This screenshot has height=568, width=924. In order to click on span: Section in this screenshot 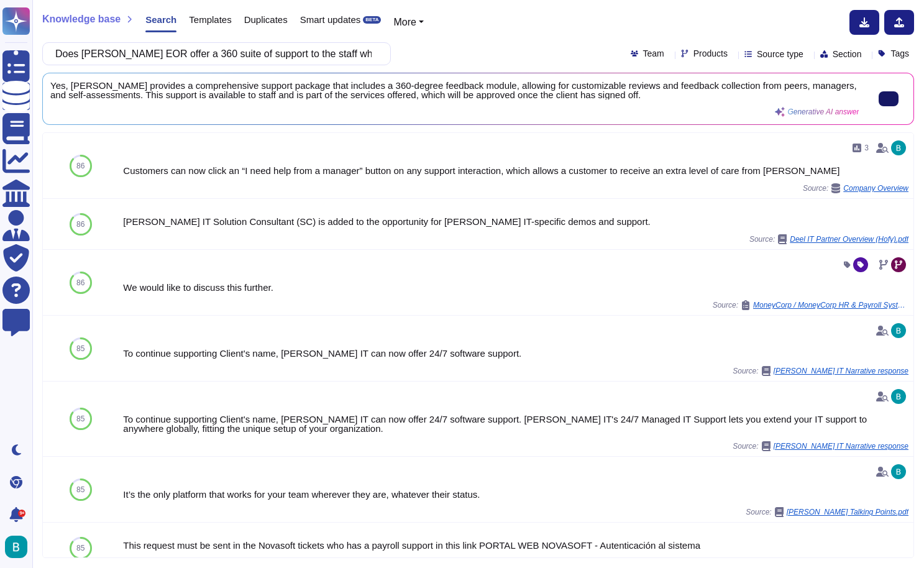, I will do `click(846, 54)`.